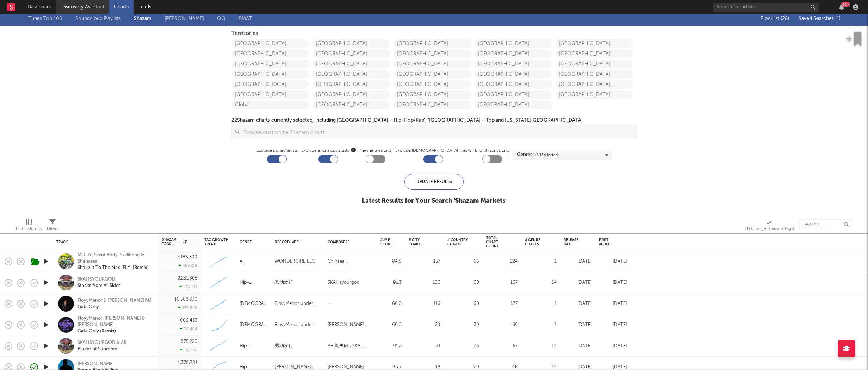 The image size is (868, 370). Describe the element at coordinates (188, 363) in the screenshot. I see `div: 1,378,781` at that location.